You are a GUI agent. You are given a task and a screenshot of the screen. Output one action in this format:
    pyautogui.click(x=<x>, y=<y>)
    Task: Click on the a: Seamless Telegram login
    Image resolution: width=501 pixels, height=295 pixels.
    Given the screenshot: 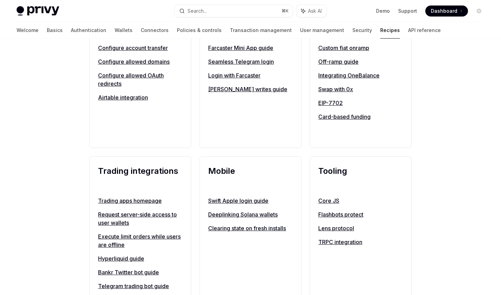 What is the action you would take?
    pyautogui.click(x=250, y=62)
    